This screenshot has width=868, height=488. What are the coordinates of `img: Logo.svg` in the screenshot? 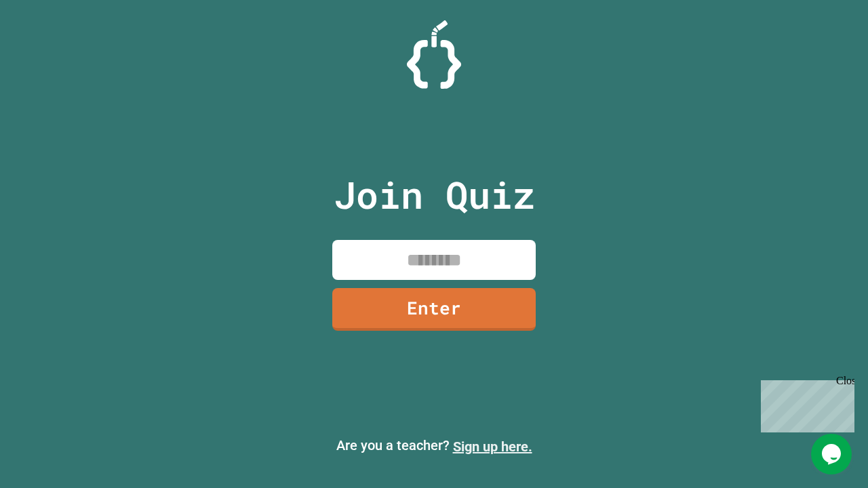 It's located at (434, 54).